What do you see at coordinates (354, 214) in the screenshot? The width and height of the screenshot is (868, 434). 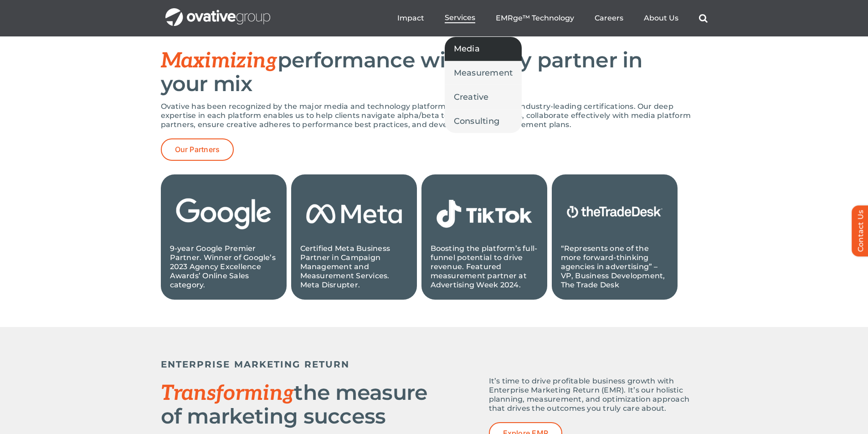 I see `img: 3` at bounding box center [354, 214].